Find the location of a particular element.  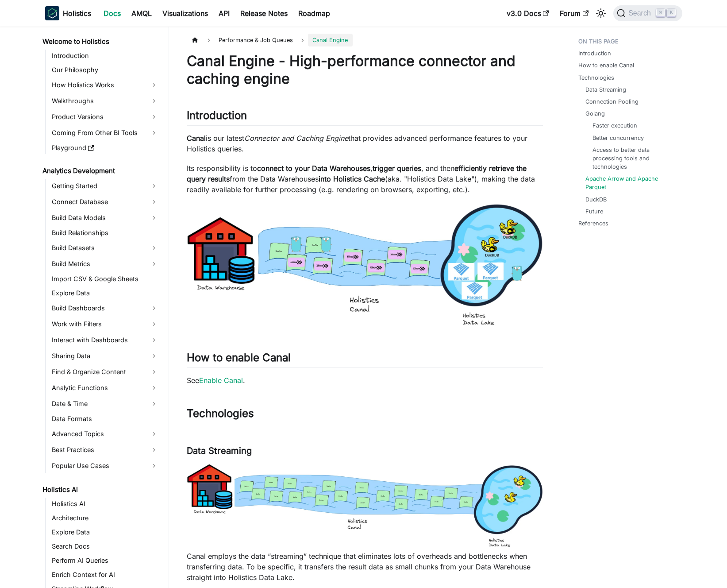

a: Search Docs is located at coordinates (105, 546).